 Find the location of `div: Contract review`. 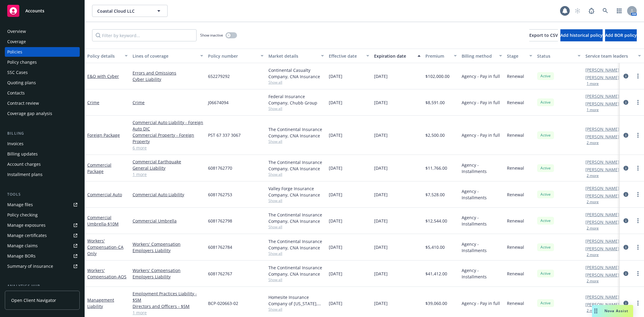

div: Contract review is located at coordinates (23, 103).